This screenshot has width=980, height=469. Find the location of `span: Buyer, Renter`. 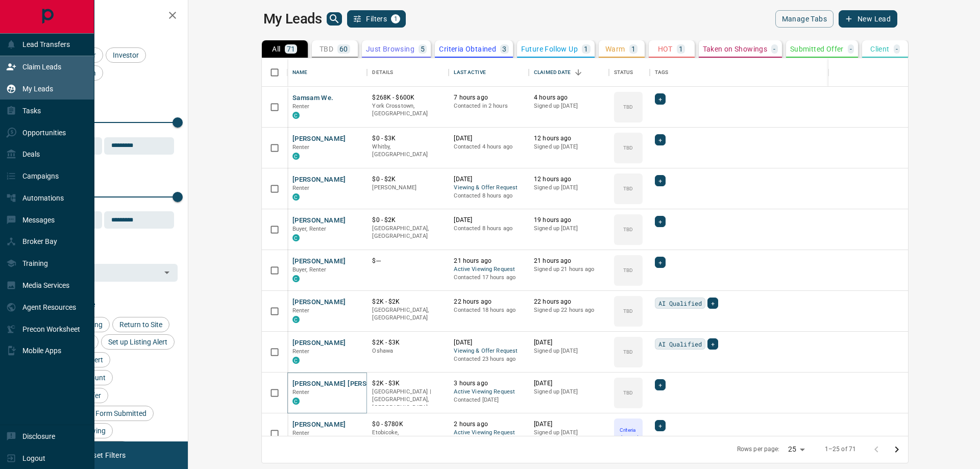

span: Buyer, Renter is located at coordinates (309, 228).